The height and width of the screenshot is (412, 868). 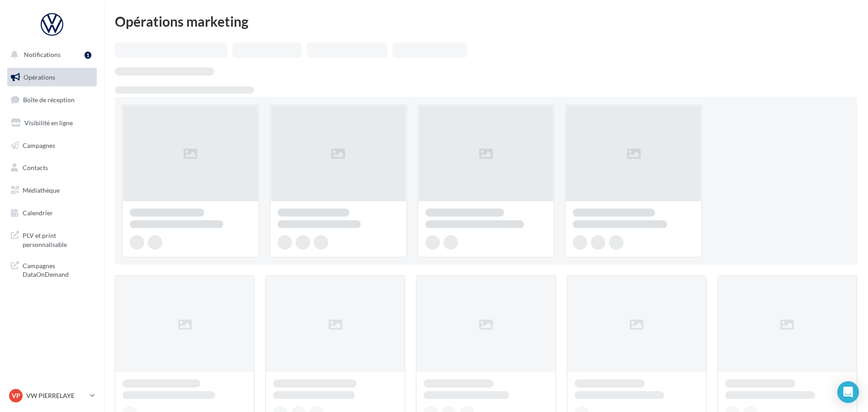 What do you see at coordinates (52, 396) in the screenshot?
I see `a: VP VW PIERRELAYE` at bounding box center [52, 396].